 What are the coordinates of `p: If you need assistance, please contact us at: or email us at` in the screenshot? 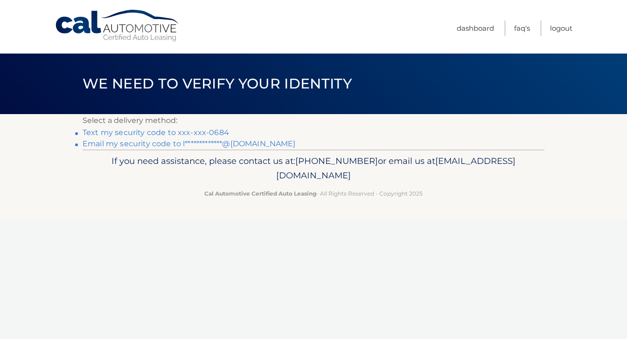 It's located at (313, 169).